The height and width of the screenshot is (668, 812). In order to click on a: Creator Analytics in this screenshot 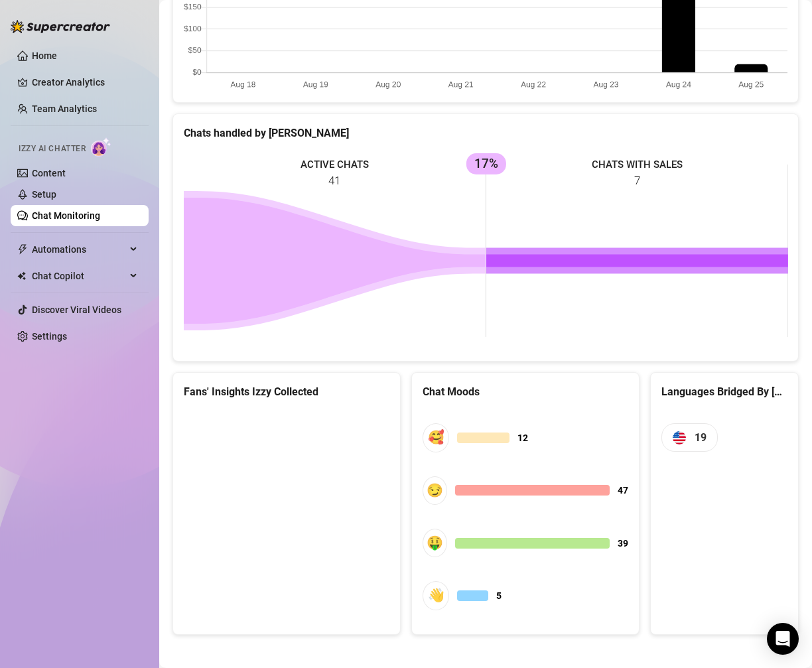, I will do `click(85, 82)`.